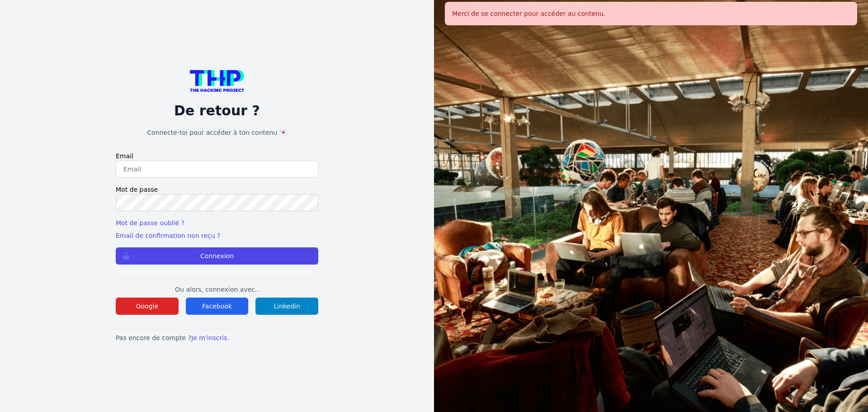  What do you see at coordinates (217, 189) in the screenshot?
I see `label: Mot de passe` at bounding box center [217, 189].